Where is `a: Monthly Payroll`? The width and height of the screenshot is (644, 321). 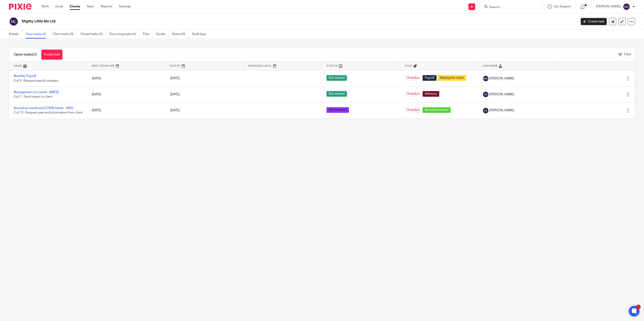 a: Monthly Payroll is located at coordinates (25, 76).